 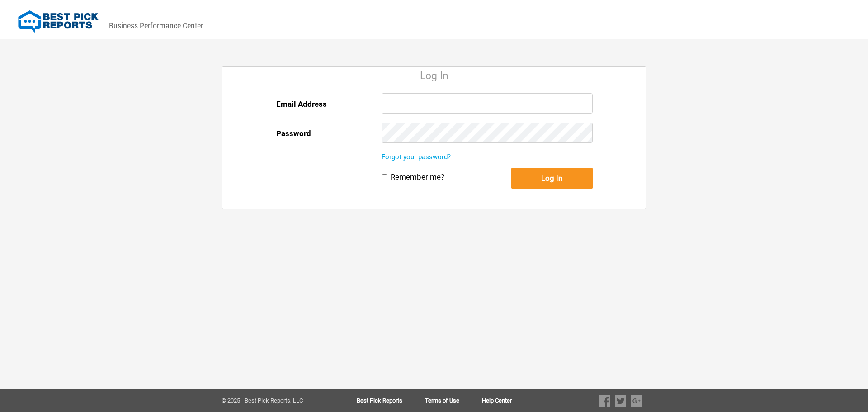 What do you see at coordinates (417, 177) in the screenshot?
I see `label: Remember me?` at bounding box center [417, 177].